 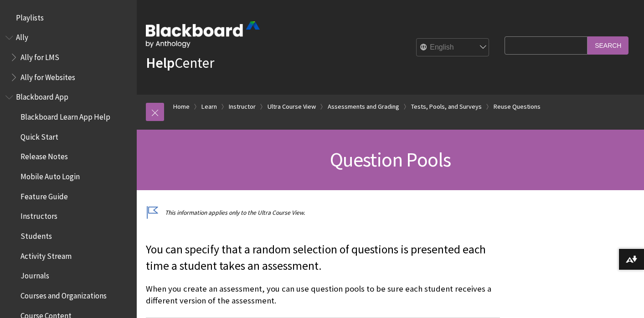 What do you see at coordinates (242, 106) in the screenshot?
I see `a: Instructor` at bounding box center [242, 106].